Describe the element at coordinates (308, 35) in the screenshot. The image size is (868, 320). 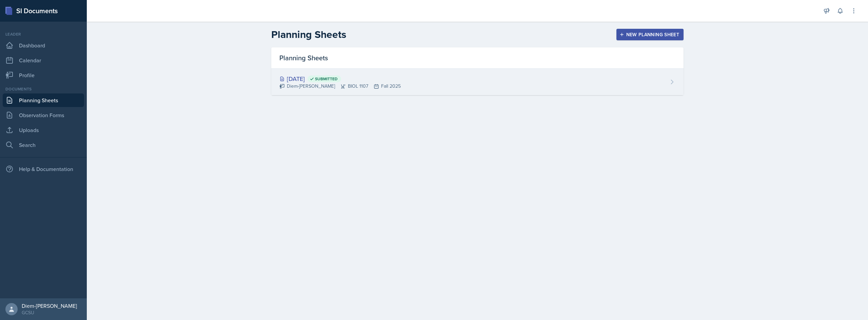
I see `h2: Planning Sheets` at that location.